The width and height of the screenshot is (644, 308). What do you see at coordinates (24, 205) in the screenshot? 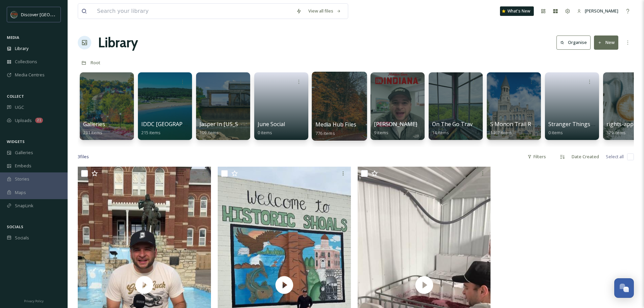
I see `span: SnapLink` at bounding box center [24, 205].